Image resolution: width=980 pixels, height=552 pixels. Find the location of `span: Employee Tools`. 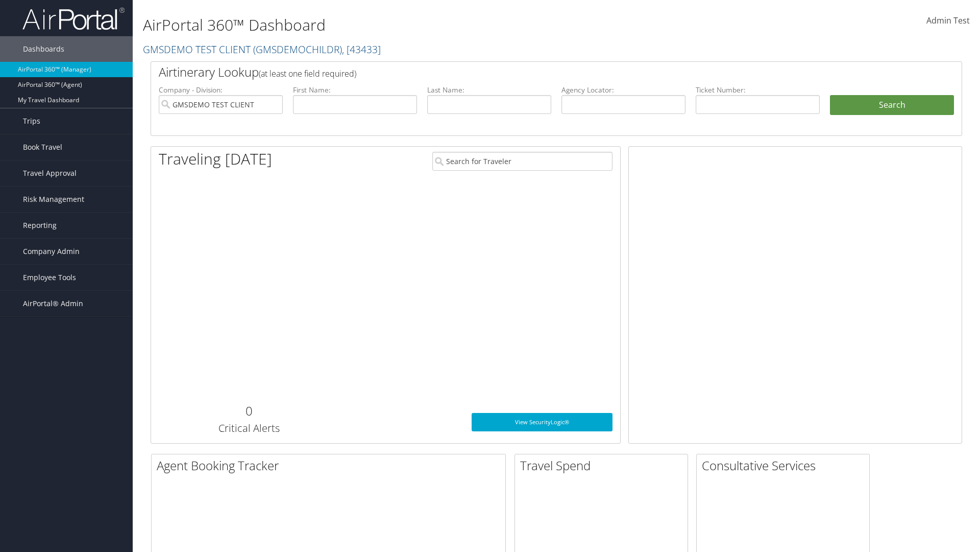

span: Employee Tools is located at coordinates (49, 277).